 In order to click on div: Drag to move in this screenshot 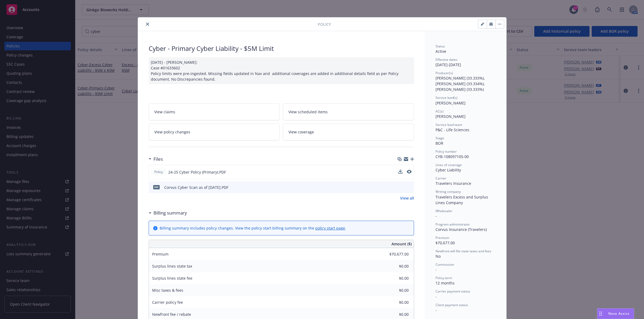, I will do `click(600, 314)`.